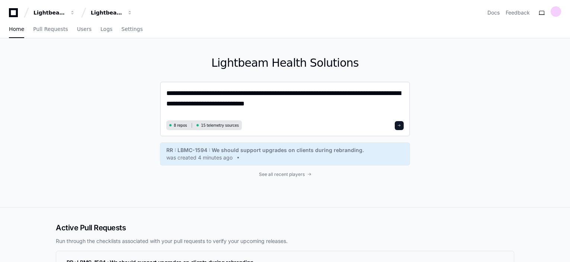 This screenshot has width=570, height=262. What do you see at coordinates (518, 13) in the screenshot?
I see `button: Feedback` at bounding box center [518, 13].